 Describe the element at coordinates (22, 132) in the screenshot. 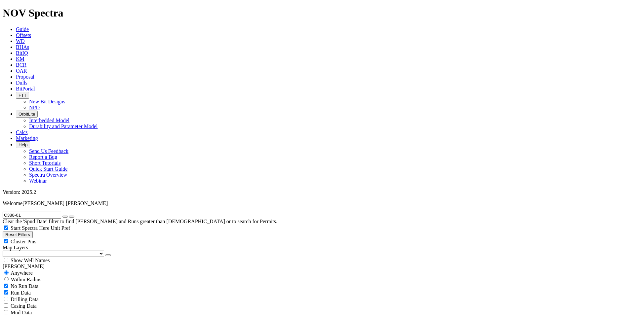

I see `span: Calcs` at that location.